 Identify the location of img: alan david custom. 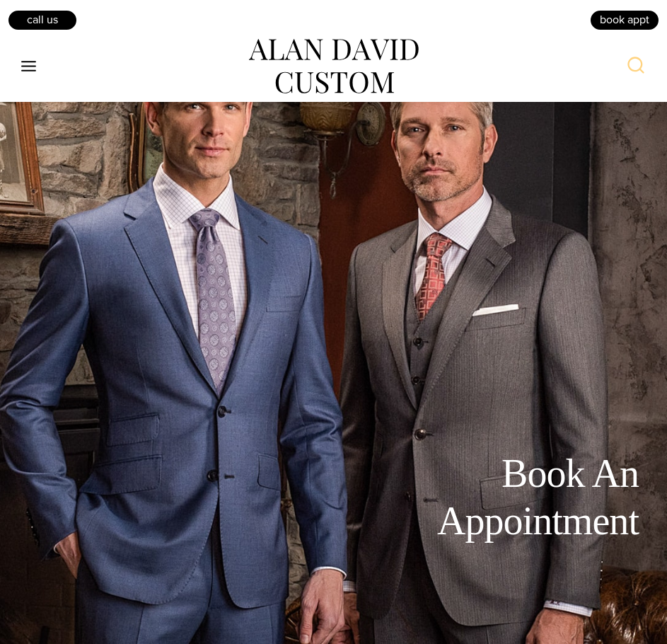
(334, 66).